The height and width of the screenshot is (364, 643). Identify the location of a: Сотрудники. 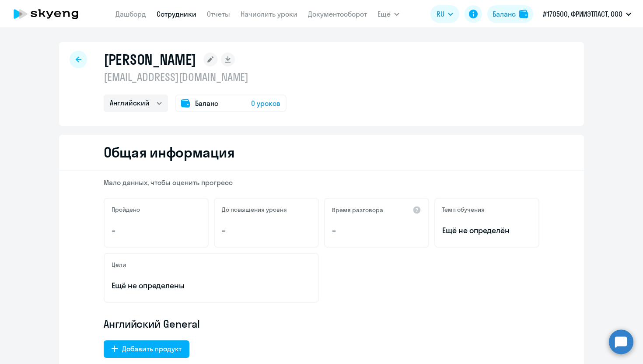
(177, 14).